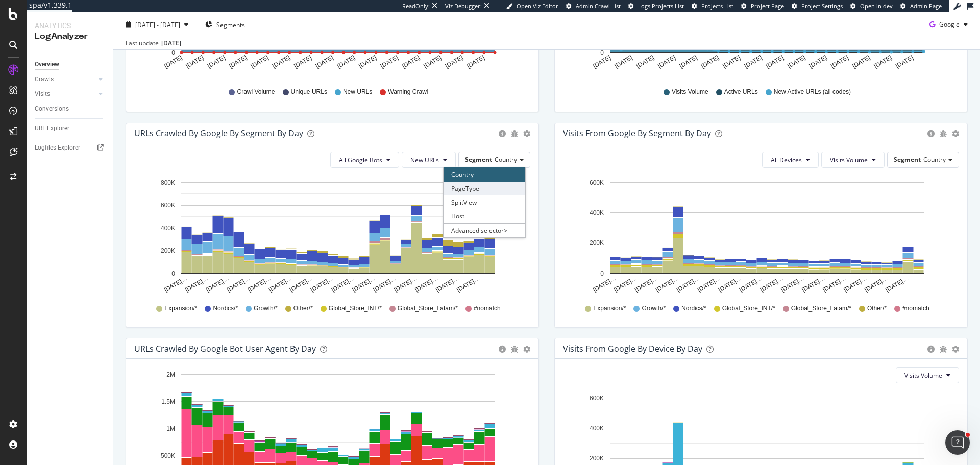 This screenshot has width=980, height=465. I want to click on a: Conversions, so click(70, 109).